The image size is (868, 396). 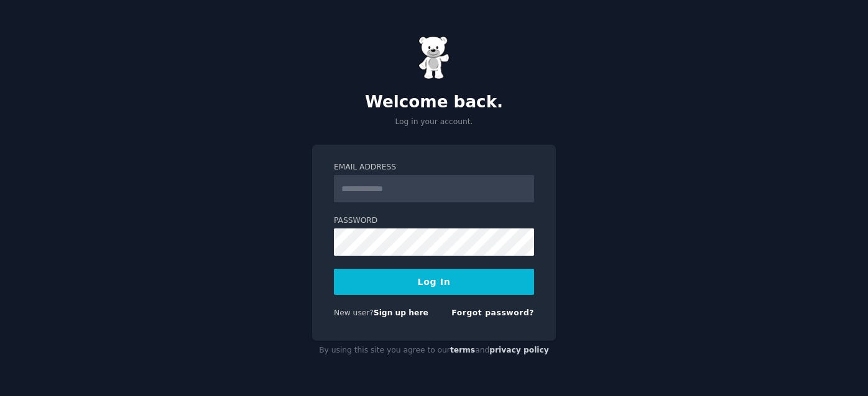 I want to click on a: privacy policy, so click(x=519, y=350).